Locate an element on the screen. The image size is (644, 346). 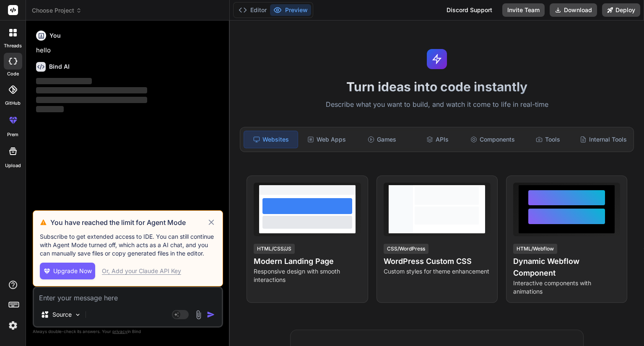
button: Preview is located at coordinates (290, 10).